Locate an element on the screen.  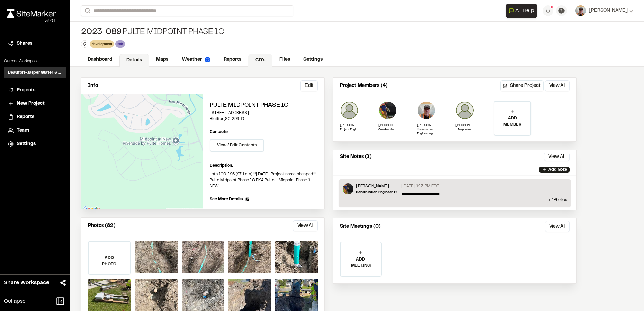
p: Current Workspace is located at coordinates (35, 61).